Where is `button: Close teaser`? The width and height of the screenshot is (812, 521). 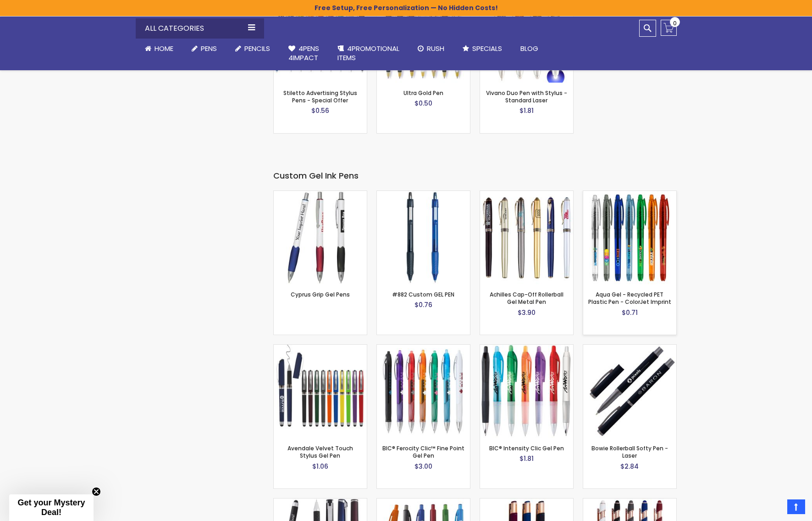 button: Close teaser is located at coordinates (96, 491).